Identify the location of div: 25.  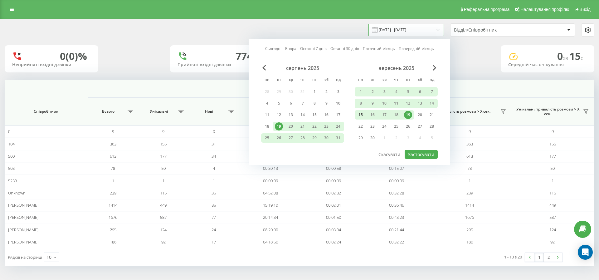
(396, 126).